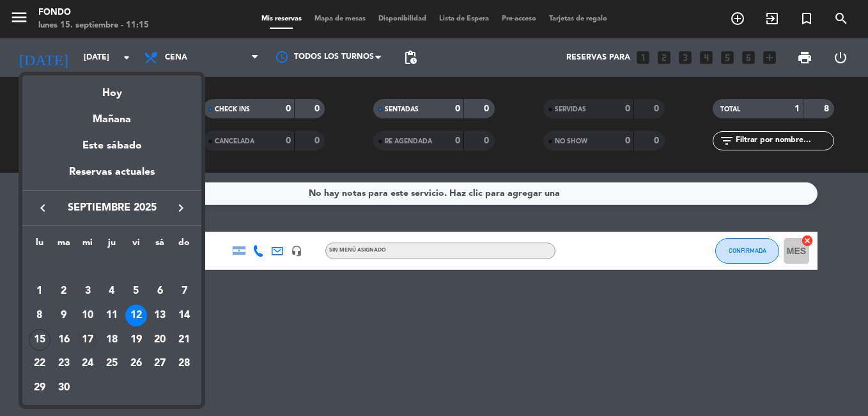 The height and width of the screenshot is (416, 868). Describe the element at coordinates (112, 364) in the screenshot. I see `td: 25 de septiembre de 2025` at that location.